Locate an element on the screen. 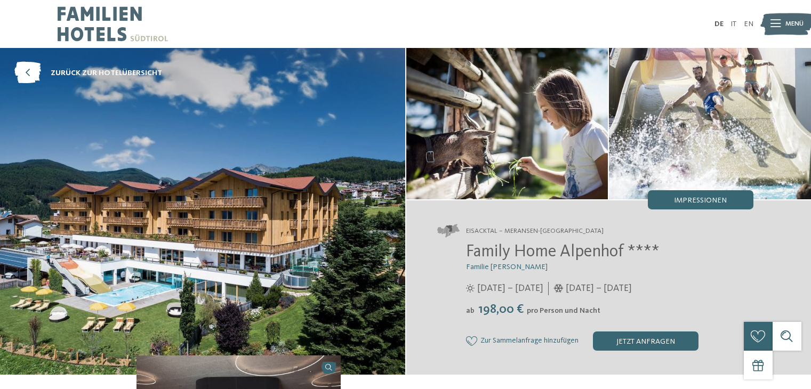 Image resolution: width=811 pixels, height=389 pixels. span: Impressionen is located at coordinates (700, 200).